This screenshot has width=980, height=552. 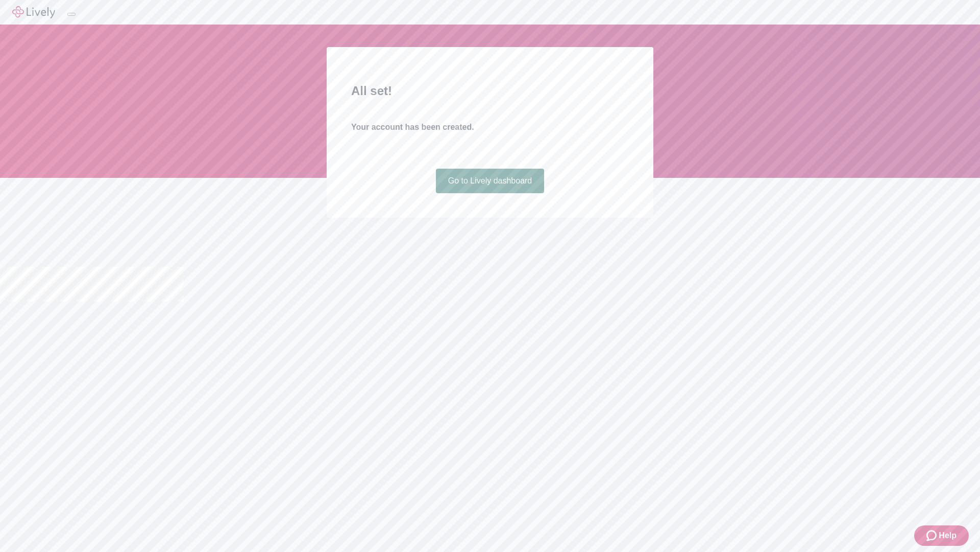 What do you see at coordinates (34, 12) in the screenshot?
I see `img: Lively` at bounding box center [34, 12].